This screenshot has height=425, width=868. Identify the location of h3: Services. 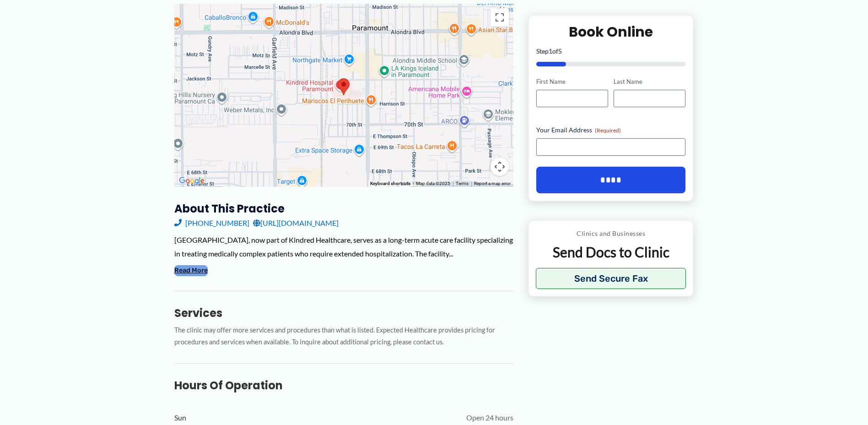
(344, 313).